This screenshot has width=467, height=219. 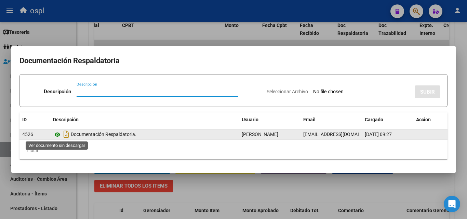 What do you see at coordinates (287, 92) in the screenshot?
I see `span: Seleccionar Archivo` at bounding box center [287, 92].